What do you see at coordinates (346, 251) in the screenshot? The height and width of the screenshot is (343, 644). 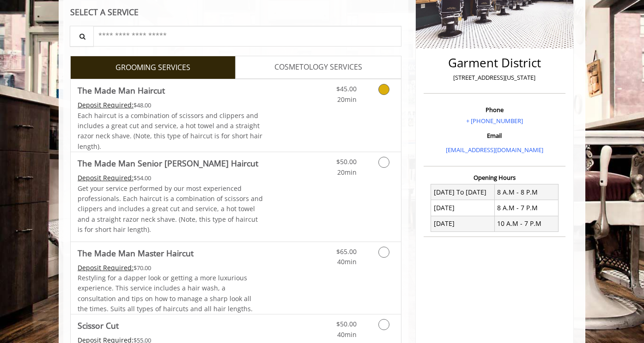 I see `span: $65.00` at bounding box center [346, 251].